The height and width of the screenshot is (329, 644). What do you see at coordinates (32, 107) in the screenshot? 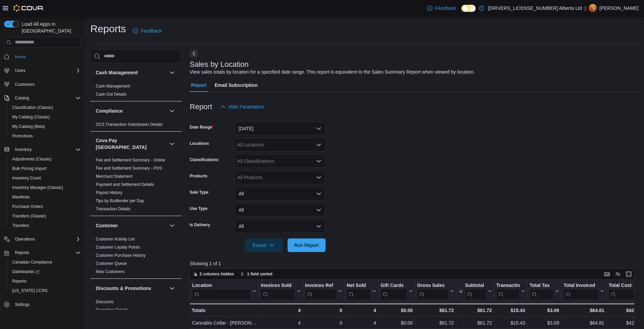
I see `a: Classification (Classic)` at bounding box center [32, 107].